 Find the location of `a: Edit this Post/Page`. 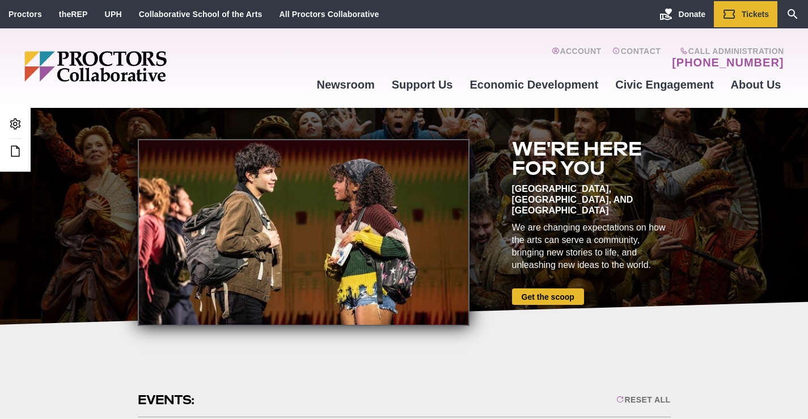

a: Edit this Post/Page is located at coordinates (15, 151).